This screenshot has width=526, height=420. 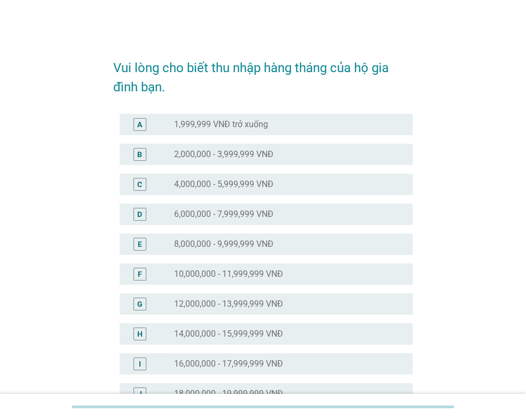 I want to click on label: 18,000,000 - 19,999,999 VNĐ, so click(x=229, y=394).